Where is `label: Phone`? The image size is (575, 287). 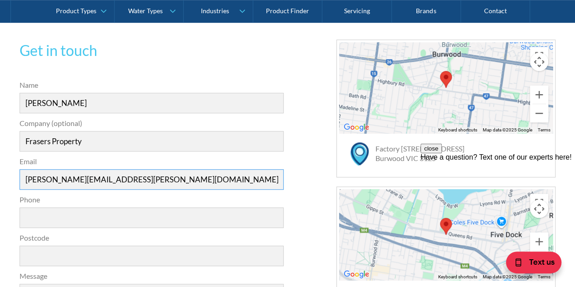
label: Phone is located at coordinates (152, 199).